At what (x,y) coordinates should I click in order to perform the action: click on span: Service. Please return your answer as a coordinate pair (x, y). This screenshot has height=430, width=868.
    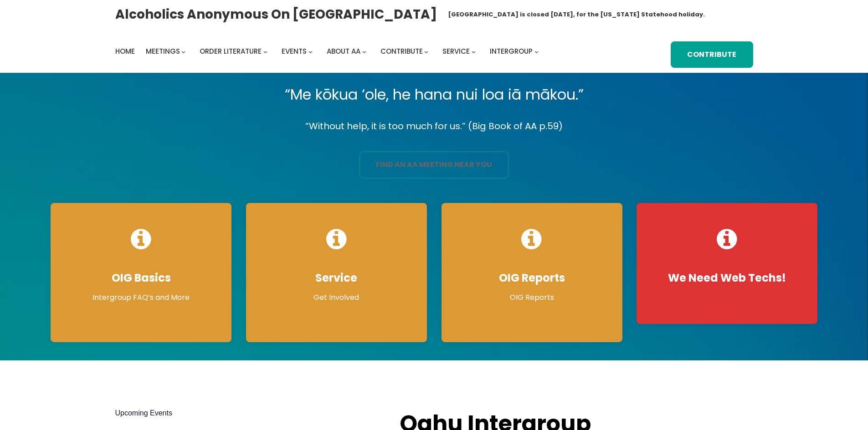
    Looking at the image, I should click on (456, 51).